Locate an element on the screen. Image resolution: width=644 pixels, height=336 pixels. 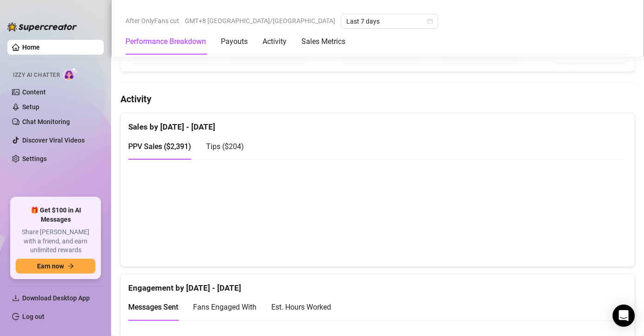
span: arrow-right is located at coordinates (71, 266).